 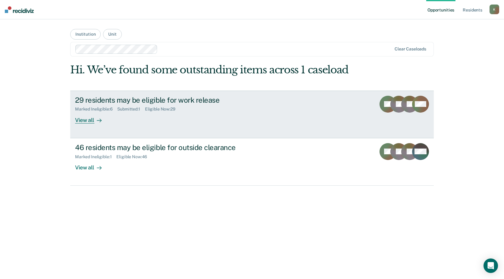 I want to click on a: 29 residents may be eligible for work releaseMarked Ineligible:6Submitted:1Eligible Now:29View all, so click(x=252, y=114).